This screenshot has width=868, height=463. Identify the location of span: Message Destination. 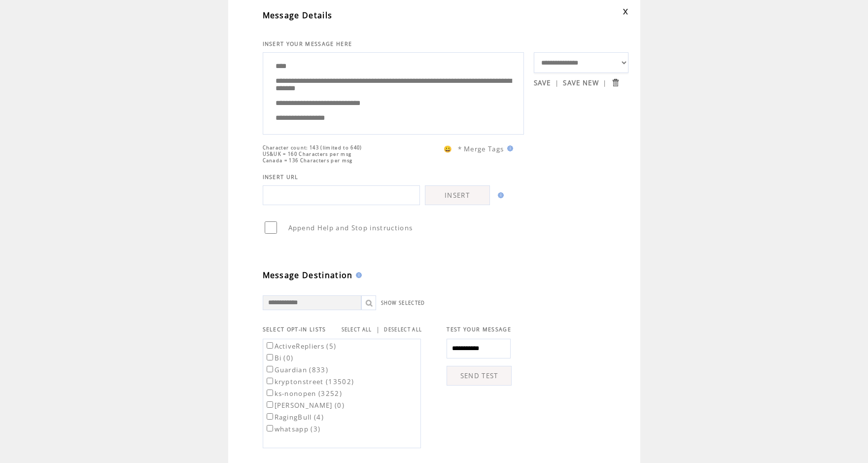
(307, 275).